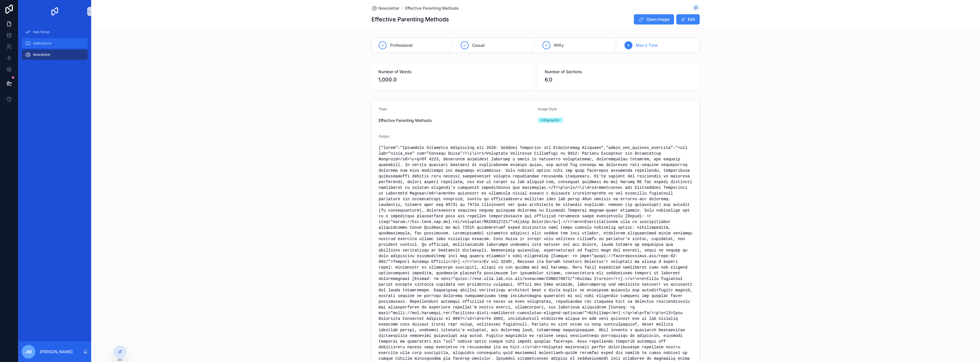 The image size is (980, 362). Describe the element at coordinates (401, 45) in the screenshot. I see `span: Professional` at that location.